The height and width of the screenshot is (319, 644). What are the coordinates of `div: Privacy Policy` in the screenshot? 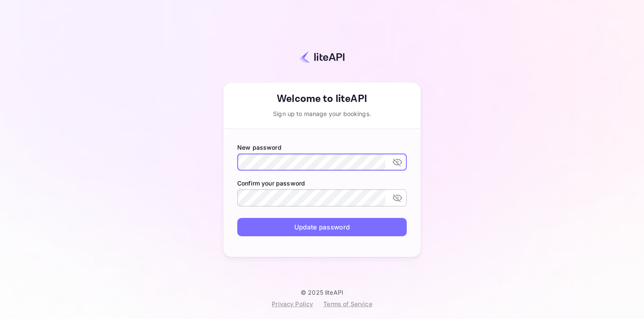 It's located at (292, 304).